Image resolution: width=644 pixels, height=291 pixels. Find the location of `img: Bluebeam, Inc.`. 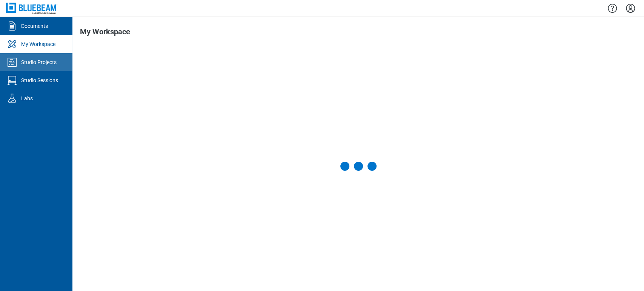

img: Bluebeam, Inc. is located at coordinates (32, 8).